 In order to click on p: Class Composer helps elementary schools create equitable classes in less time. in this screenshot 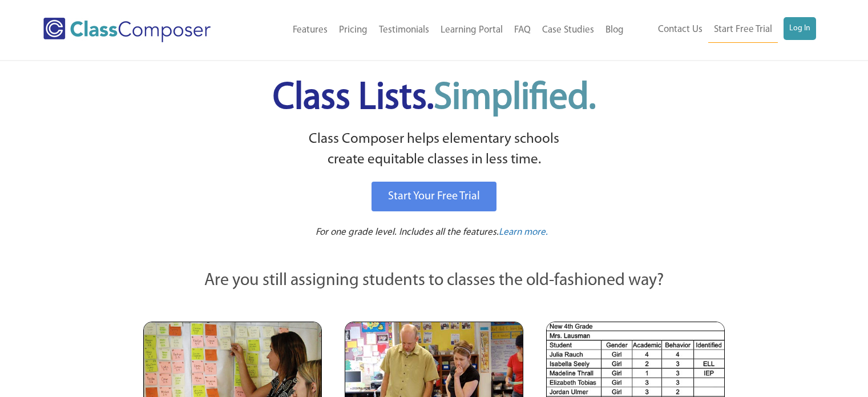, I will do `click(434, 149)`.